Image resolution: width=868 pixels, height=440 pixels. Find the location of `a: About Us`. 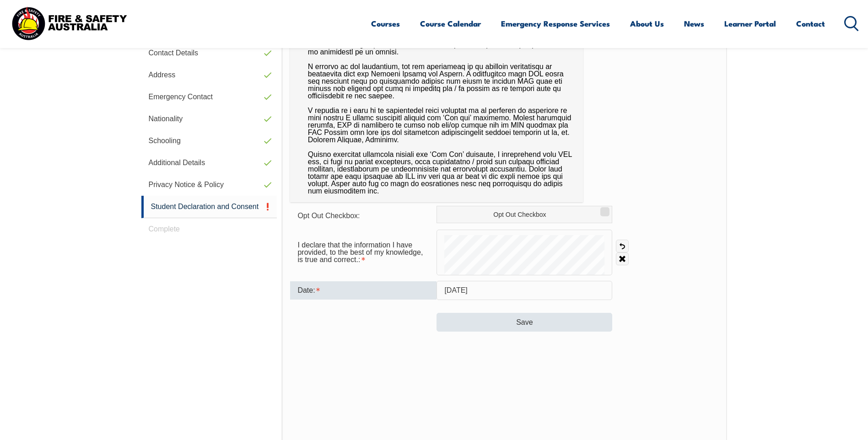

a: About Us is located at coordinates (647, 23).